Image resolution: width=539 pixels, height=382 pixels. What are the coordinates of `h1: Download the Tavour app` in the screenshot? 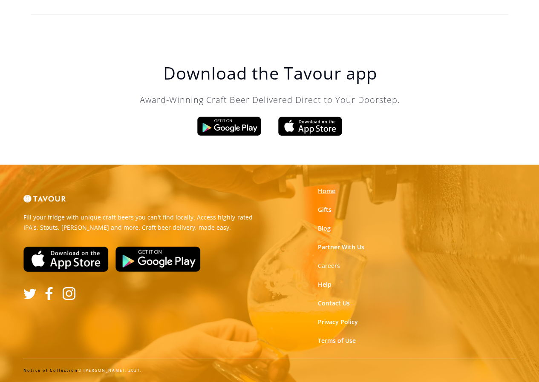 It's located at (270, 73).